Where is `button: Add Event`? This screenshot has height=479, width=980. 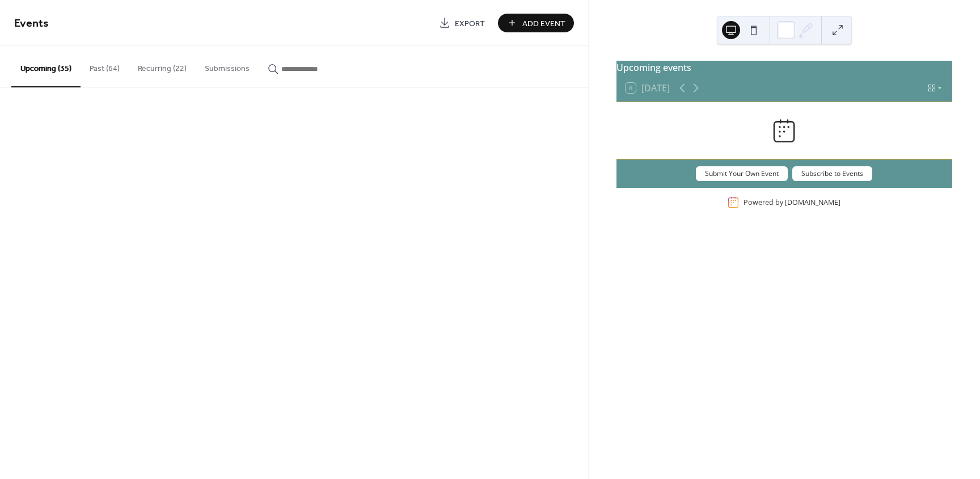
button: Add Event is located at coordinates (536, 23).